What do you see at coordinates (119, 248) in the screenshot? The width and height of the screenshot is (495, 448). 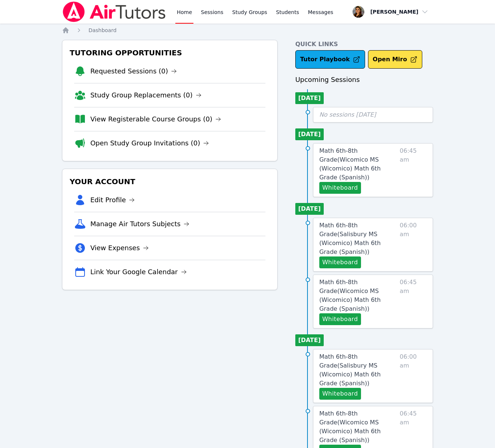 I see `a: View Expenses` at bounding box center [119, 248].